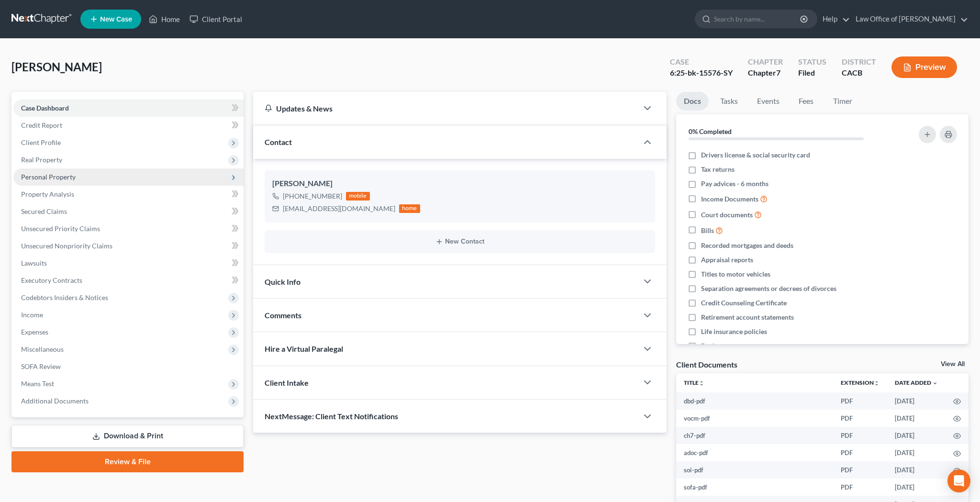  I want to click on i: unfold_more, so click(877, 384).